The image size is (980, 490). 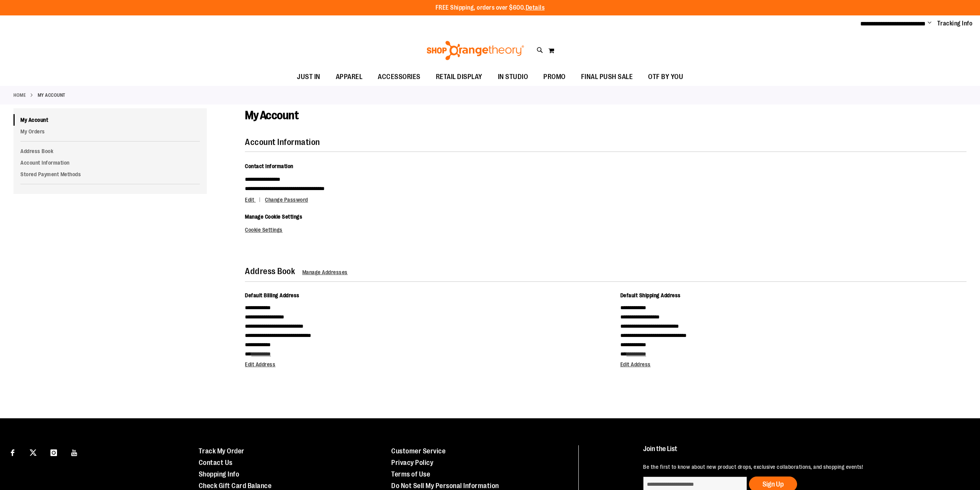 I want to click on a: RETAIL DISPLAY, so click(x=459, y=77).